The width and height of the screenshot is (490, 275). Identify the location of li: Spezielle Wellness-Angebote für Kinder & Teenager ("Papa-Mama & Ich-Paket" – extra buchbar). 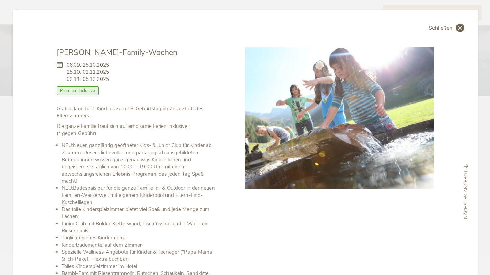
(138, 256).